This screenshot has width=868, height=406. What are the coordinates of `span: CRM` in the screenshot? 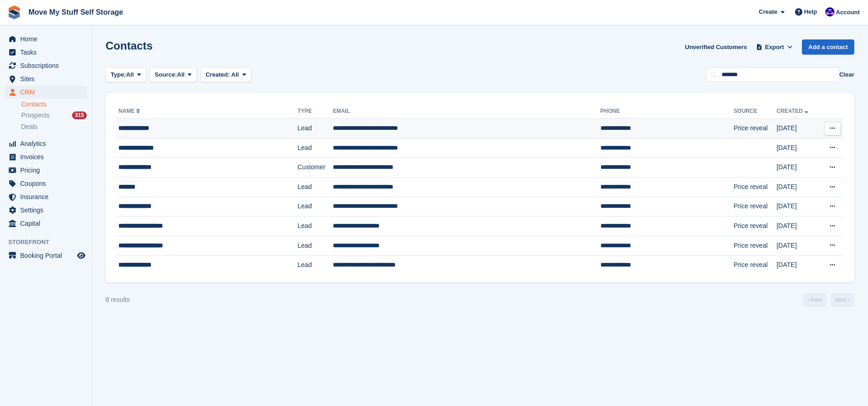 It's located at (48, 93).